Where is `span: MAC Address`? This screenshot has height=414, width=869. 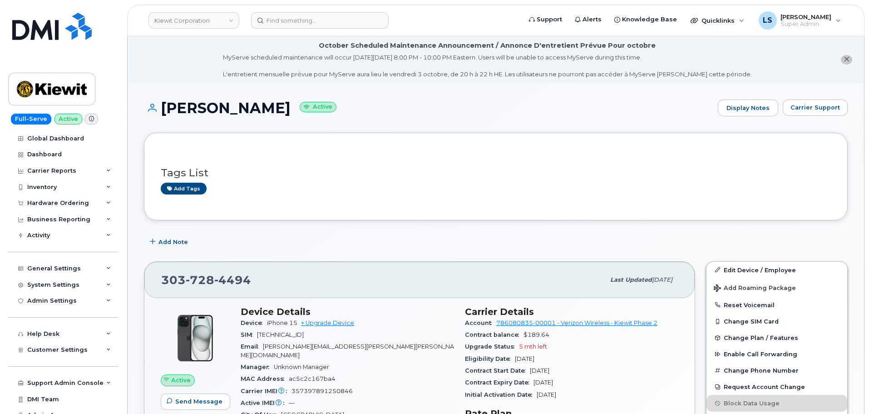
span: MAC Address is located at coordinates (265, 378).